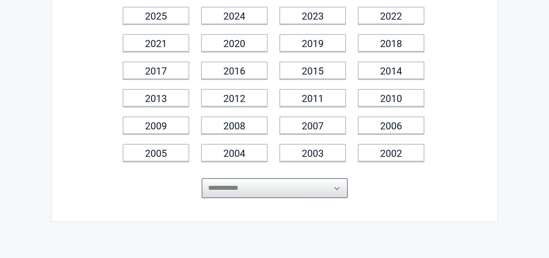  I want to click on a: 2013, so click(156, 98).